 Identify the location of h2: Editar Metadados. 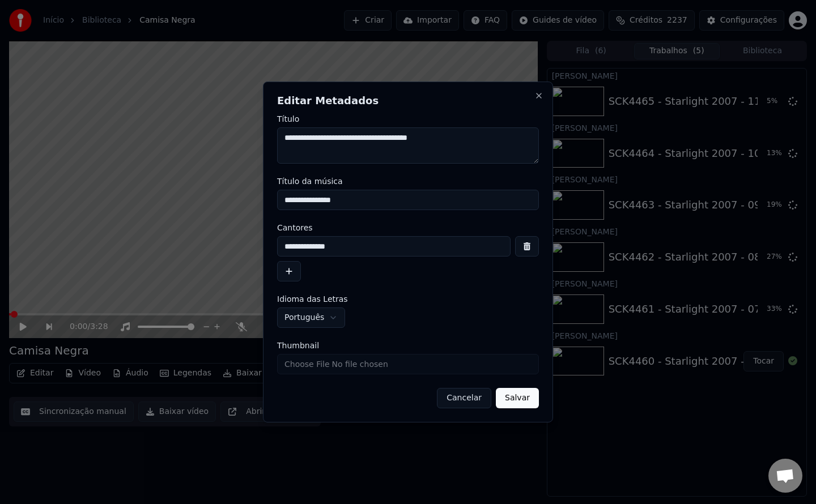
(408, 101).